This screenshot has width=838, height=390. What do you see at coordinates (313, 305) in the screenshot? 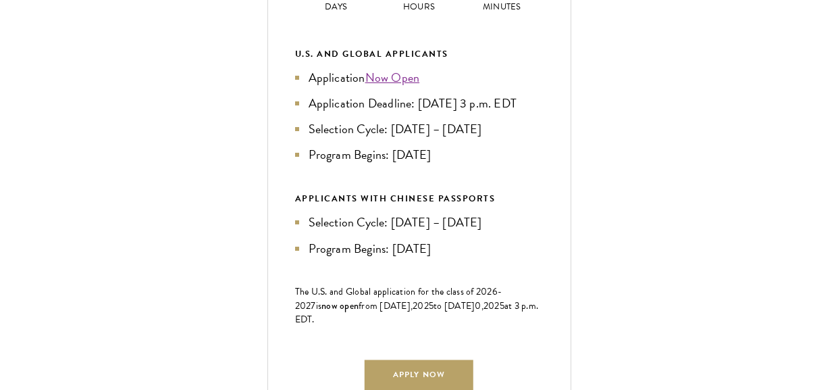
I see `span: 7` at bounding box center [313, 305].